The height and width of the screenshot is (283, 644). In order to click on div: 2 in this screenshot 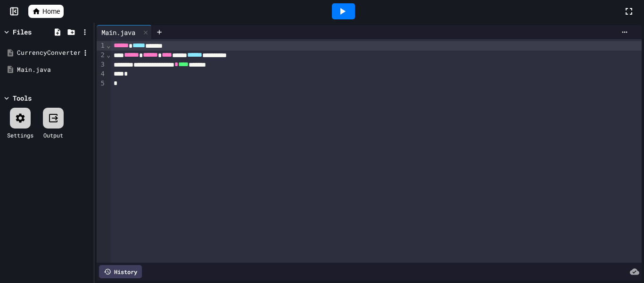, I will do `click(102, 55)`.